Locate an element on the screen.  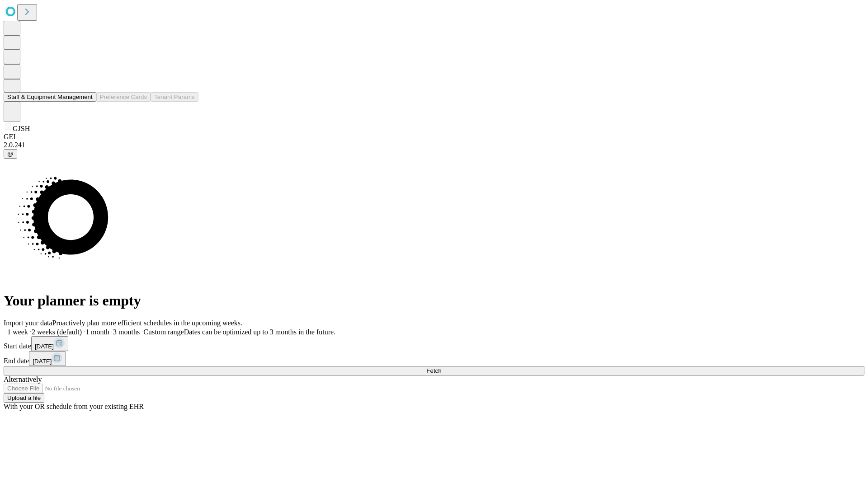
button: Staff & Equipment Management is located at coordinates (50, 97).